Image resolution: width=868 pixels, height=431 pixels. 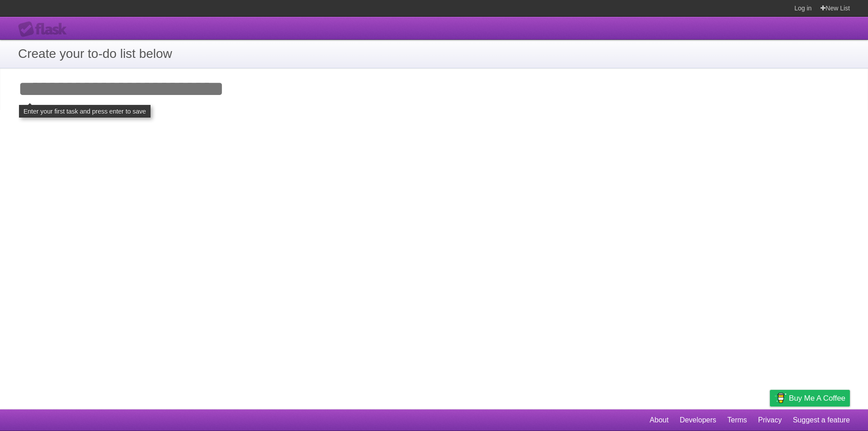 I want to click on a: Suggest a feature, so click(x=821, y=421).